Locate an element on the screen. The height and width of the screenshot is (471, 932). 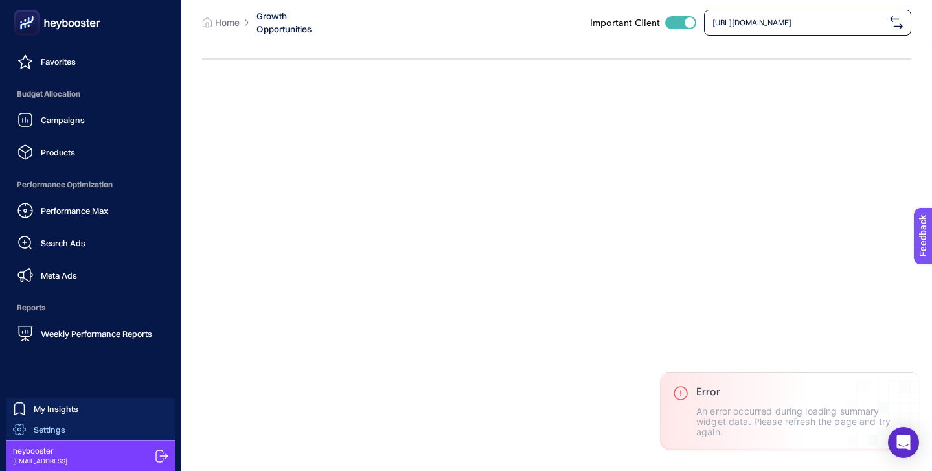
span: Feedback is located at coordinates (28, 9).